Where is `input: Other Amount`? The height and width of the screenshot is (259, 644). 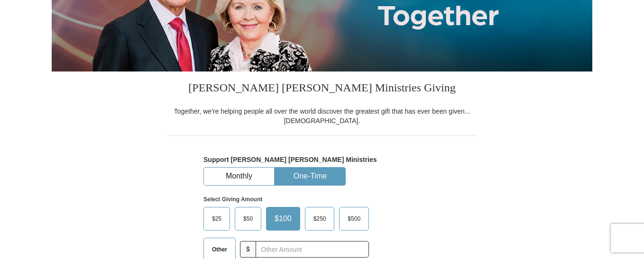 input: Other Amount is located at coordinates (312, 249).